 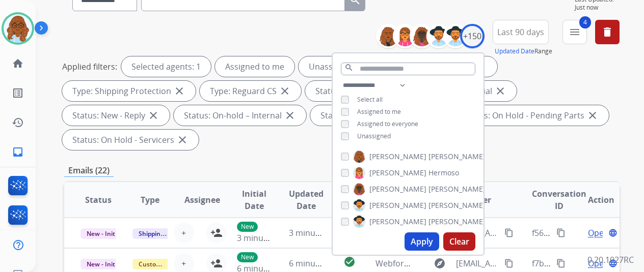 I want to click on mat-icon: language, so click(x=613, y=233).